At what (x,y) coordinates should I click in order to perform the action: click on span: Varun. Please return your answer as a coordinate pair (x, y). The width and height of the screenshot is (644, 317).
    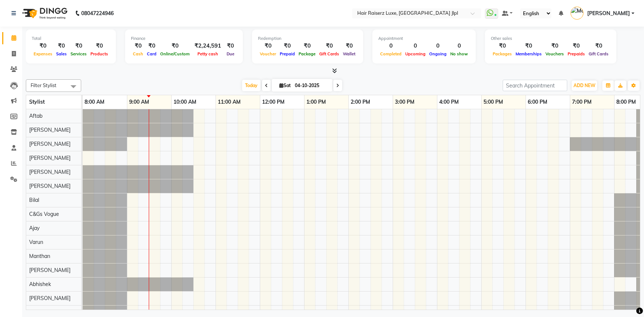
    Looking at the image, I should click on (36, 242).